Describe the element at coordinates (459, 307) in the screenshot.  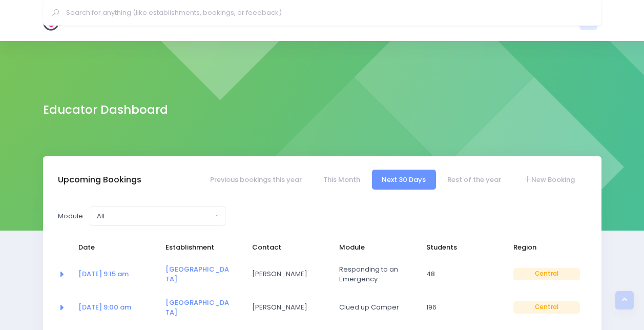
I see `span: 196` at that location.